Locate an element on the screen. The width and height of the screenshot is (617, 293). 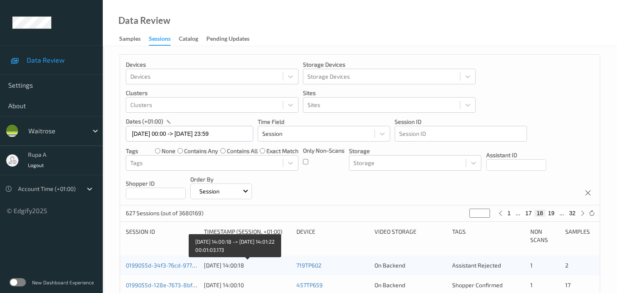
p: Shopper ID is located at coordinates (156, 183).